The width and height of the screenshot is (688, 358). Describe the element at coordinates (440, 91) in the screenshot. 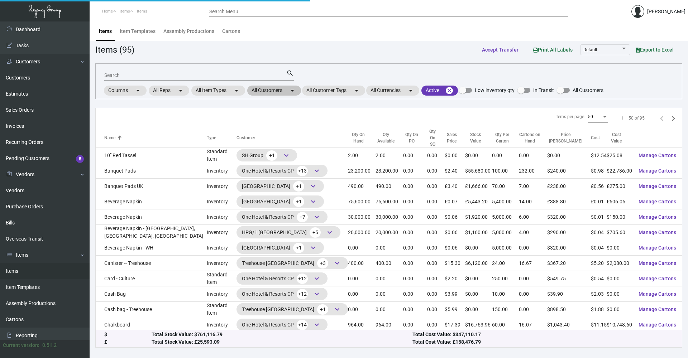

I see `mat-chip: Active` at that location.